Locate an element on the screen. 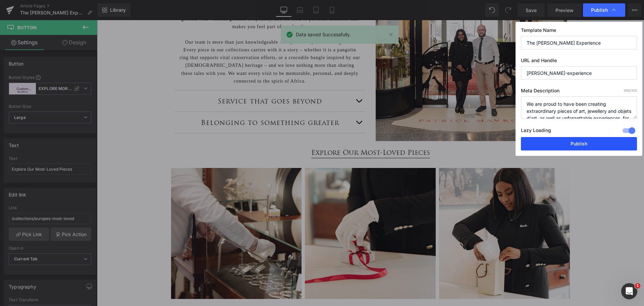 The height and width of the screenshot is (306, 644). span: 309 is located at coordinates (627, 90).